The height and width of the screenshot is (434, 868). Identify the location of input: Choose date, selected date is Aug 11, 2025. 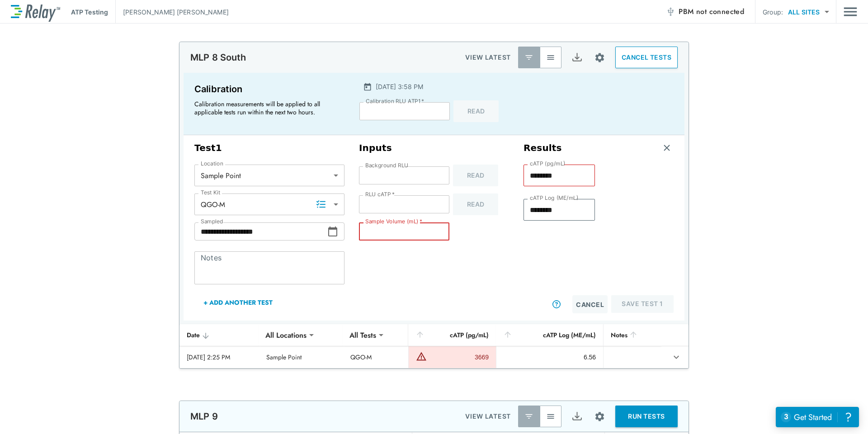
(261, 232).